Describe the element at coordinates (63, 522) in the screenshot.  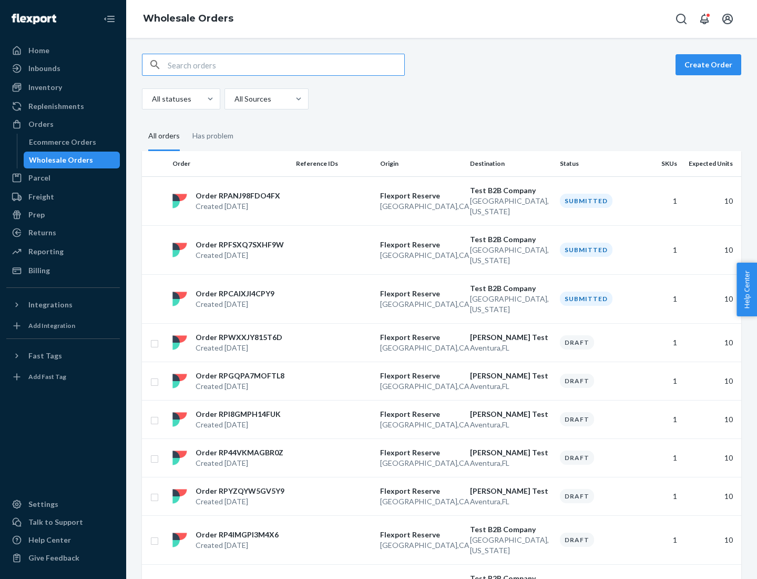
I see `a: Talk to Support` at that location.